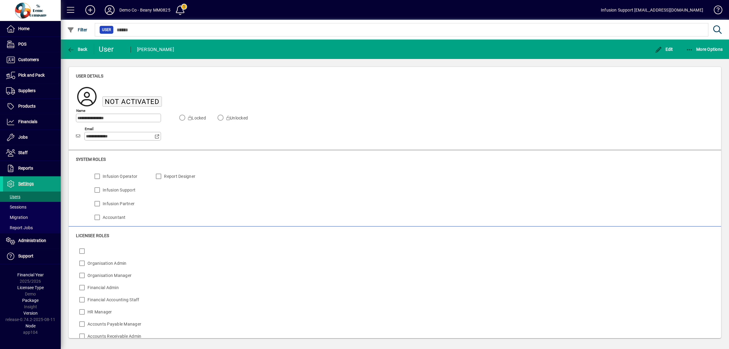 The image size is (729, 349). Describe the element at coordinates (705, 49) in the screenshot. I see `button: More Options` at that location.